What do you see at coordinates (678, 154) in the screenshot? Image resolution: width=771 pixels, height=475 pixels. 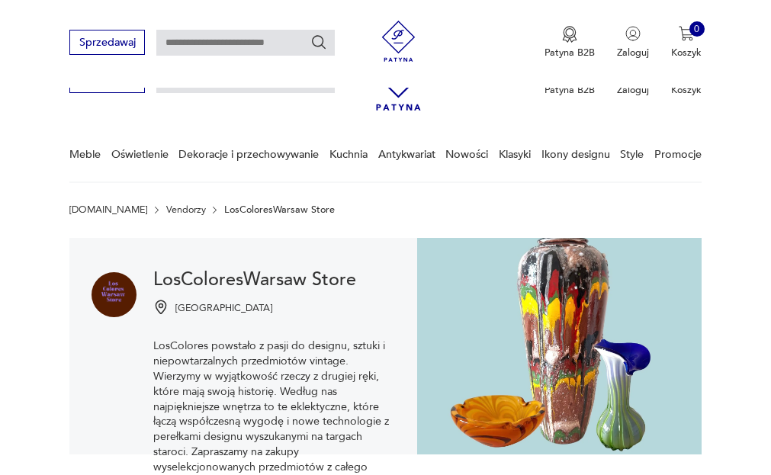 I see `a: Promocje` at bounding box center [678, 154].